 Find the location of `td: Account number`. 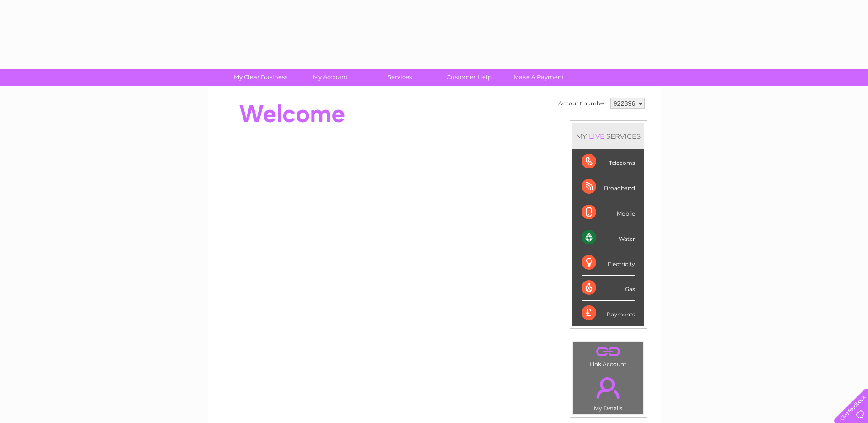

td: Account number is located at coordinates (583, 104).